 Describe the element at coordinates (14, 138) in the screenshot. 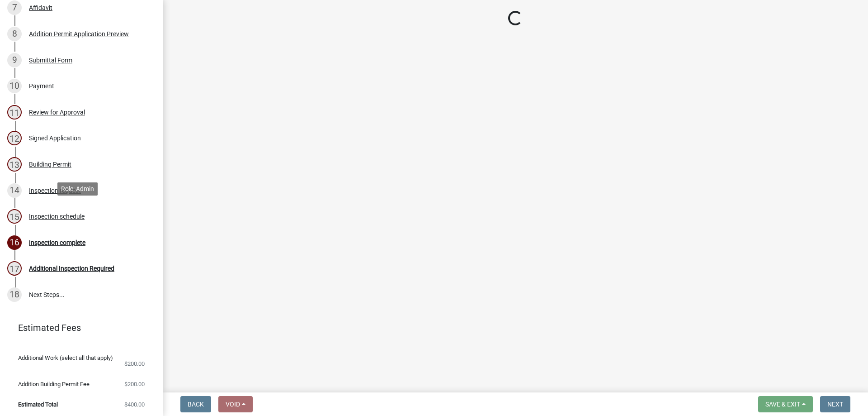

I see `div: 12` at that location.